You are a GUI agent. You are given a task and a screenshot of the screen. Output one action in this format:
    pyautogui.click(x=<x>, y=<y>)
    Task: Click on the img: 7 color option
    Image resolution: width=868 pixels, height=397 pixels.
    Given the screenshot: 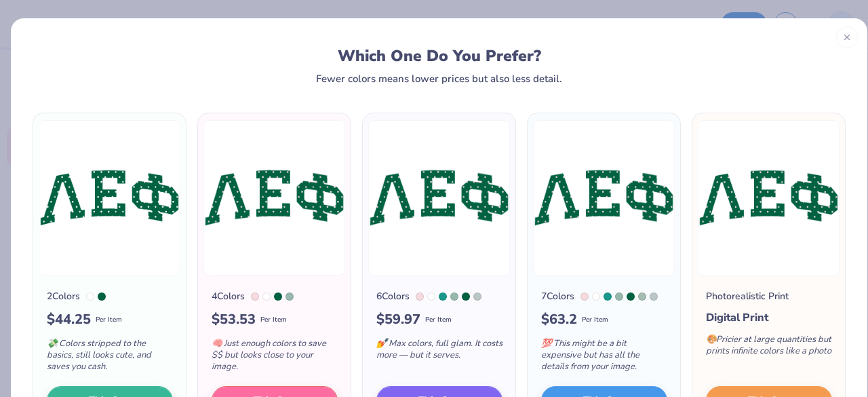 What is the action you would take?
    pyautogui.click(x=603, y=198)
    